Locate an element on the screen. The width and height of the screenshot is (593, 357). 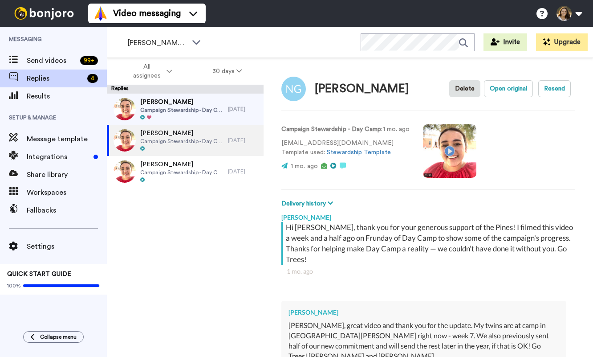
button: Delivery history is located at coordinates (309, 204).